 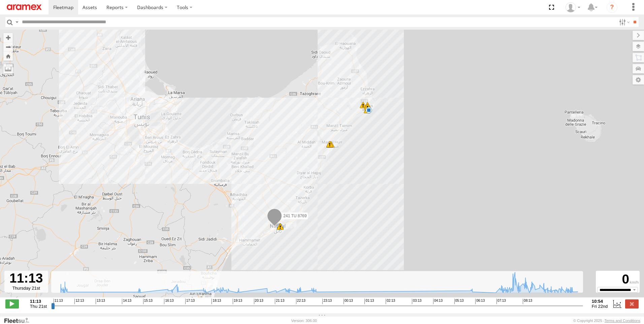 What do you see at coordinates (304, 321) in the screenshot?
I see `div: Version: 306.00` at bounding box center [304, 321].